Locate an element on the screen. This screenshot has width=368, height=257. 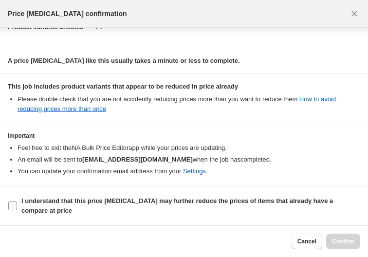
a: Settings is located at coordinates (194, 171).